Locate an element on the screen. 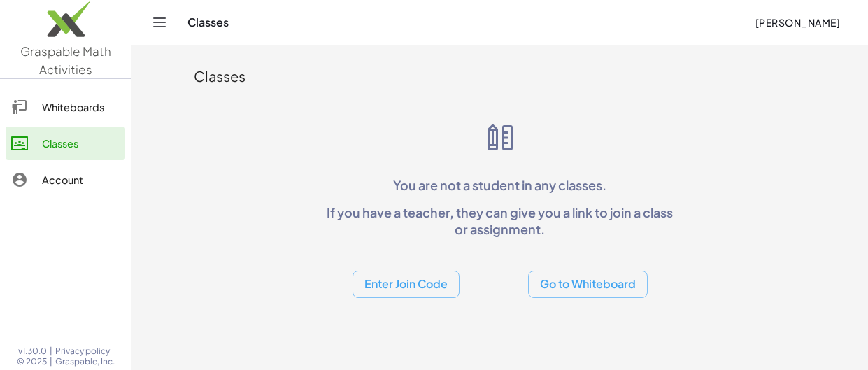  span: © 2025 is located at coordinates (31, 361).